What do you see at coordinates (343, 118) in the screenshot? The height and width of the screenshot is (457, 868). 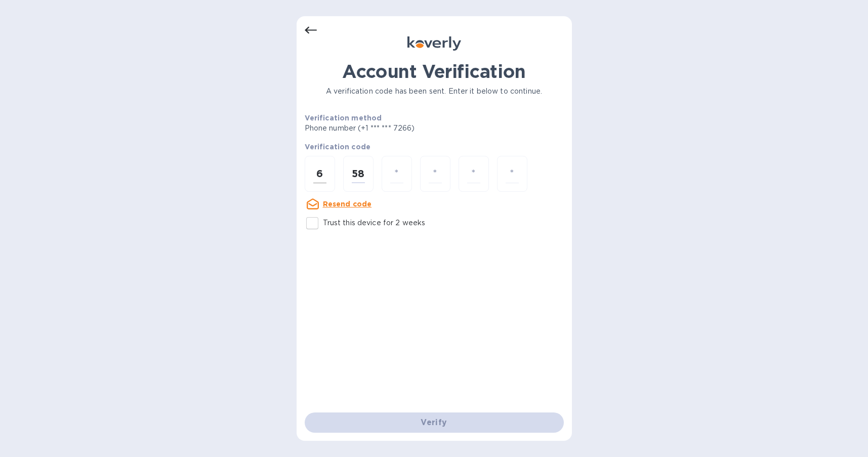 I see `b: Verification method` at bounding box center [343, 118].